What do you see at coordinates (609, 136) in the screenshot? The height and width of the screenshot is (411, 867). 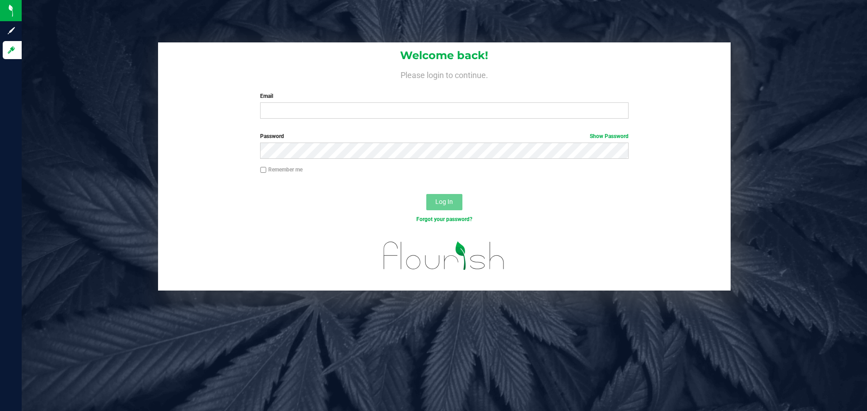 I see `a: Show Password` at bounding box center [609, 136].